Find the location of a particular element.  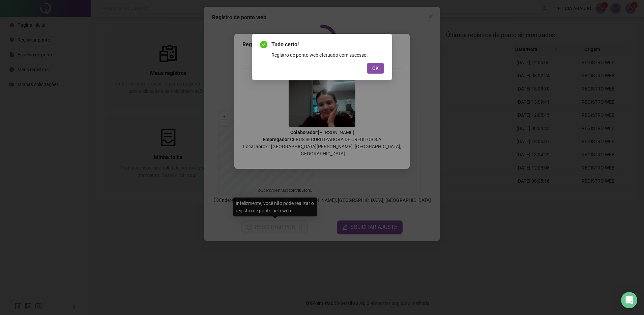

div: Open Intercom Messenger is located at coordinates (629, 300).